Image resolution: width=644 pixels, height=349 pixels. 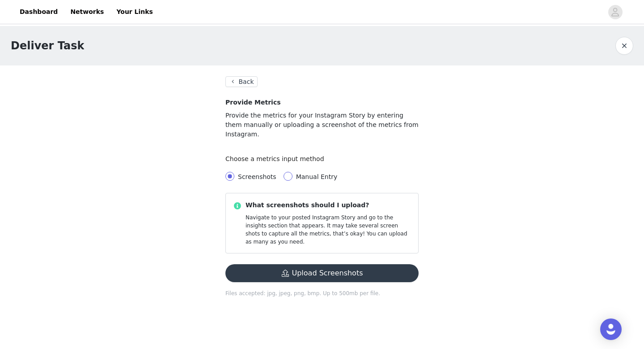 What do you see at coordinates (322, 272) in the screenshot?
I see `button: Upload Screenshots` at bounding box center [322, 272].